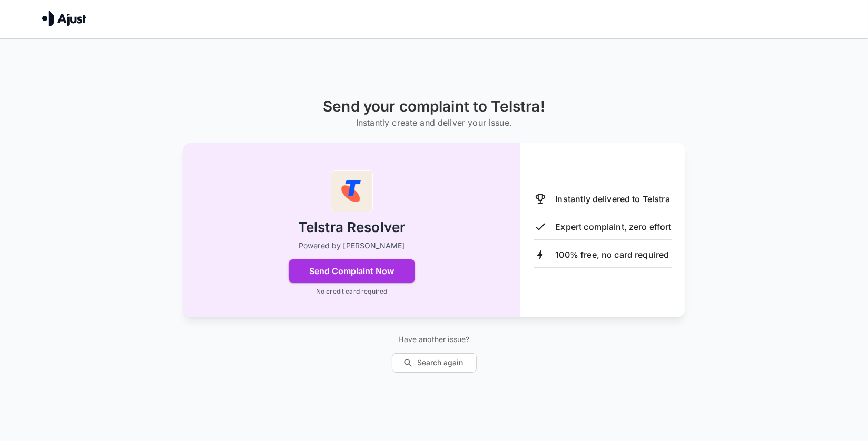 This screenshot has height=441, width=868. I want to click on p: Instantly delivered to Telstra, so click(612, 199).